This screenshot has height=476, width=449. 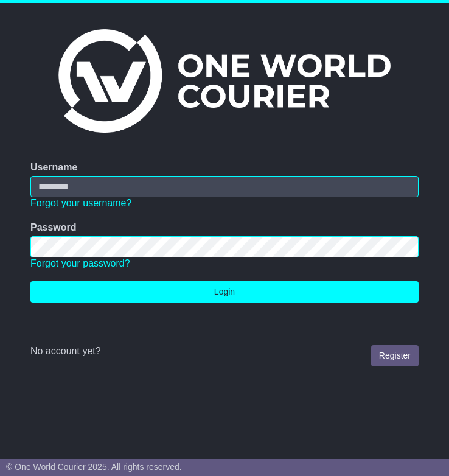 I want to click on img: One World, so click(x=224, y=81).